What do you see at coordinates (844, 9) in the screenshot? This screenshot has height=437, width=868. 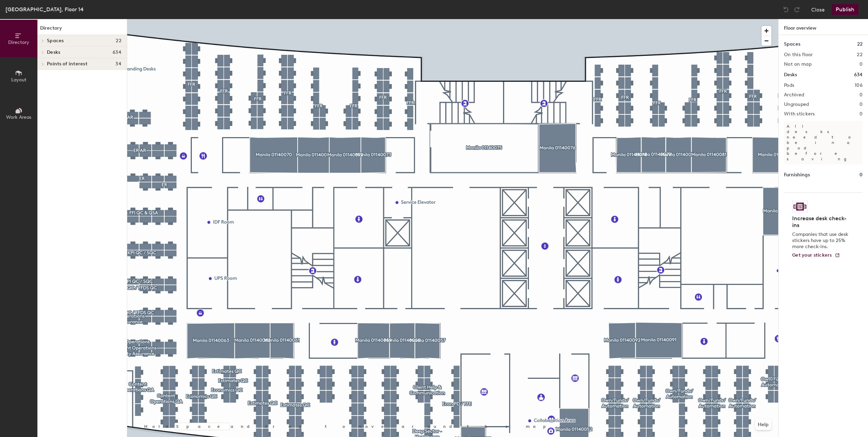 I see `button: Publish` at bounding box center [844, 9].